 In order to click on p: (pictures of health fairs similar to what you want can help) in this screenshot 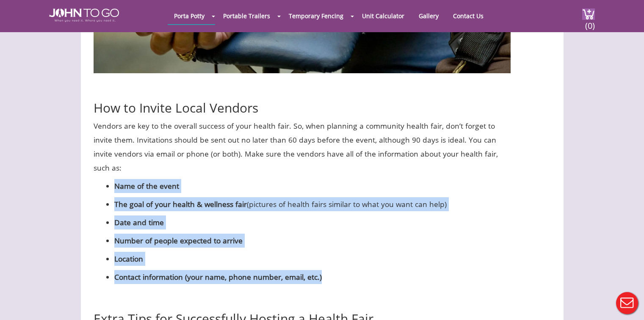, I will do `click(313, 204)`.